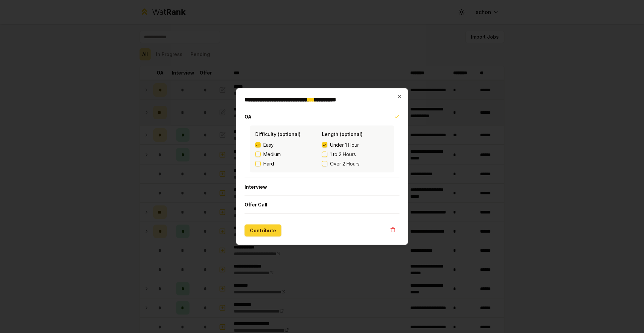 This screenshot has width=644, height=333. I want to click on button: Interview, so click(322, 187).